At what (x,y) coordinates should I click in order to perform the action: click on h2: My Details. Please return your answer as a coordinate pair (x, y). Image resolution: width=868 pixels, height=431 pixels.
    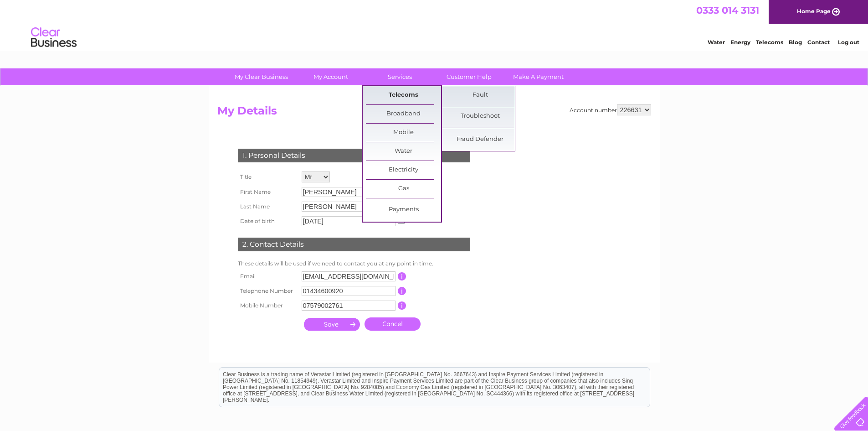
    Looking at the image, I should click on (434, 113).